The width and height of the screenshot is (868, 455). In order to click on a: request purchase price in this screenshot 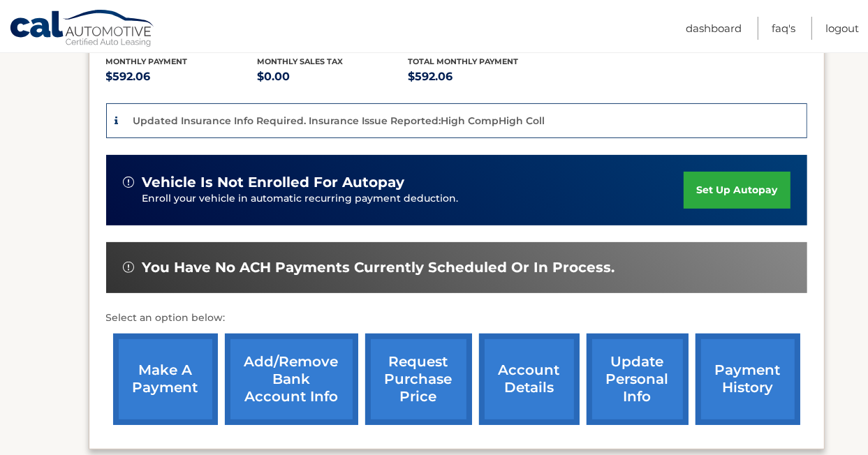, I will do `click(418, 379)`.